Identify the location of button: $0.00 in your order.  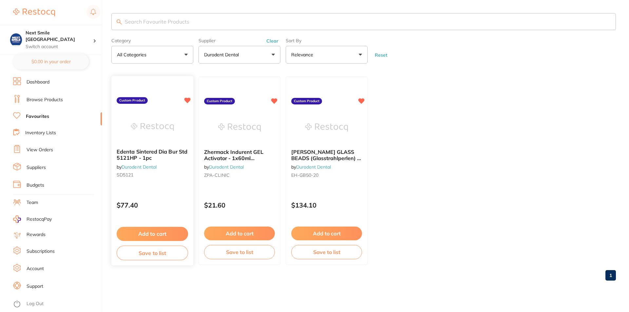
(51, 62).